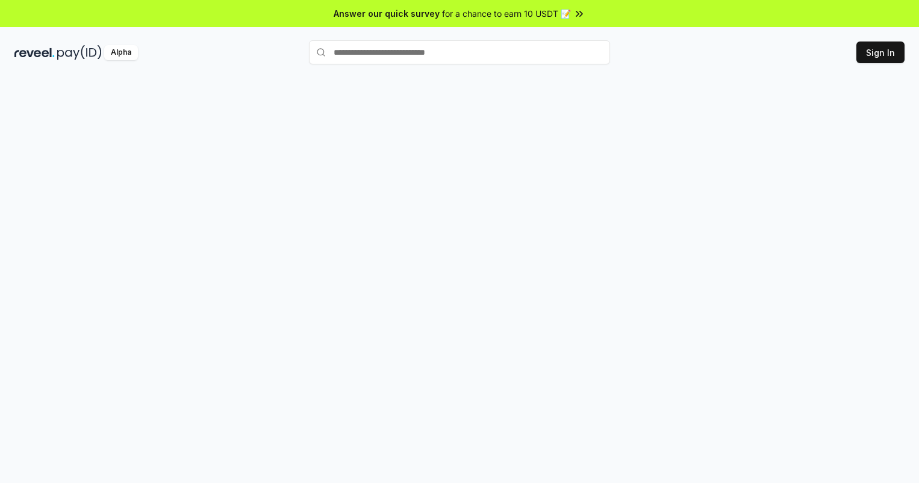  What do you see at coordinates (880, 52) in the screenshot?
I see `button: Sign In` at bounding box center [880, 52].